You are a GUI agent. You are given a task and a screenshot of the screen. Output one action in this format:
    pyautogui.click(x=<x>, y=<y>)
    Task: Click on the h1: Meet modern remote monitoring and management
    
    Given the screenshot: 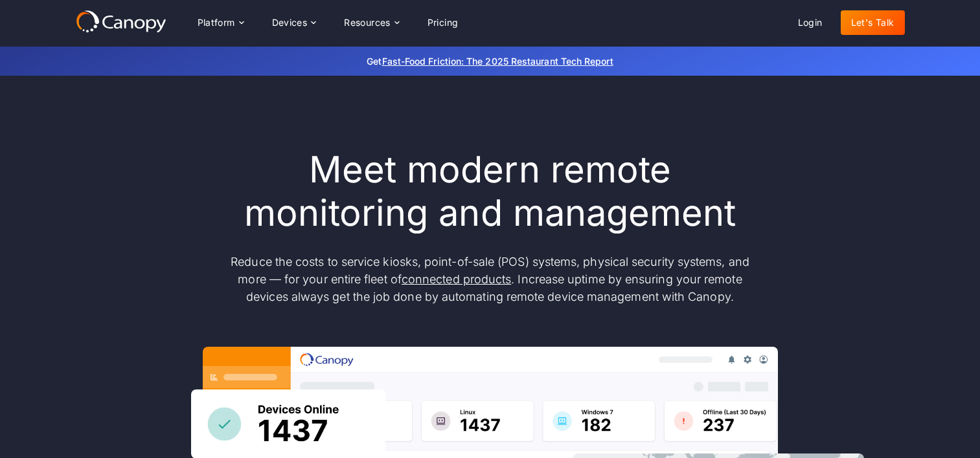 What is the action you would take?
    pyautogui.click(x=490, y=191)
    